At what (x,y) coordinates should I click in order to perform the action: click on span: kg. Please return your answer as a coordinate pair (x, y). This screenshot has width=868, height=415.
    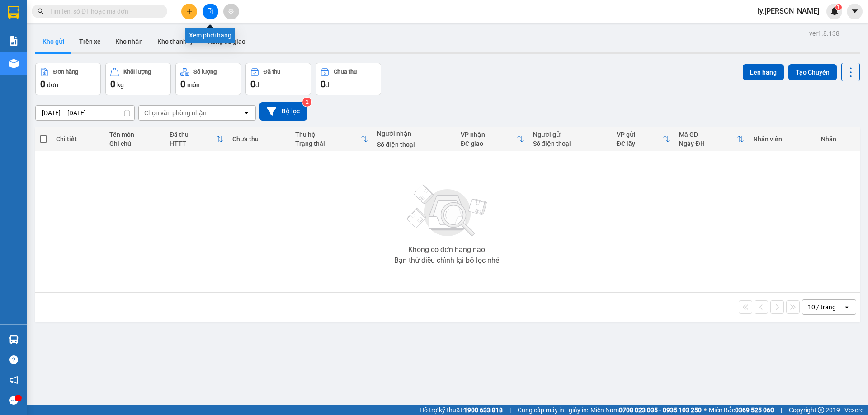
    Looking at the image, I should click on (120, 85).